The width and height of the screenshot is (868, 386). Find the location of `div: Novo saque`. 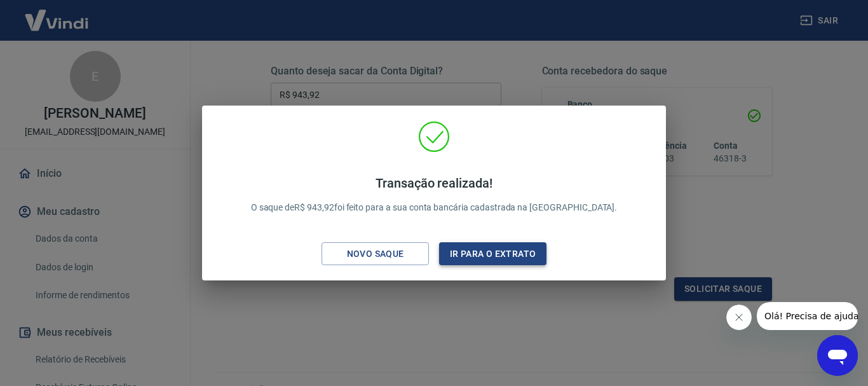

div: Novo saque is located at coordinates (376, 254).